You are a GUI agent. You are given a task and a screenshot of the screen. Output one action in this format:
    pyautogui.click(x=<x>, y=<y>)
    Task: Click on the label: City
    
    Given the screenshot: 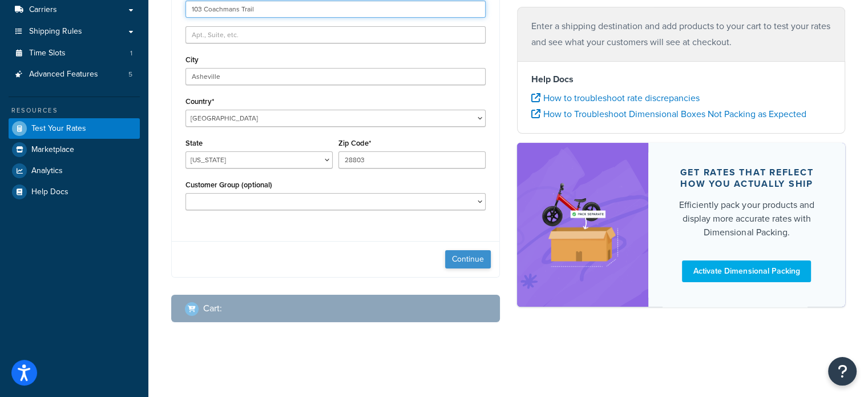 What is the action you would take?
    pyautogui.click(x=192, y=59)
    